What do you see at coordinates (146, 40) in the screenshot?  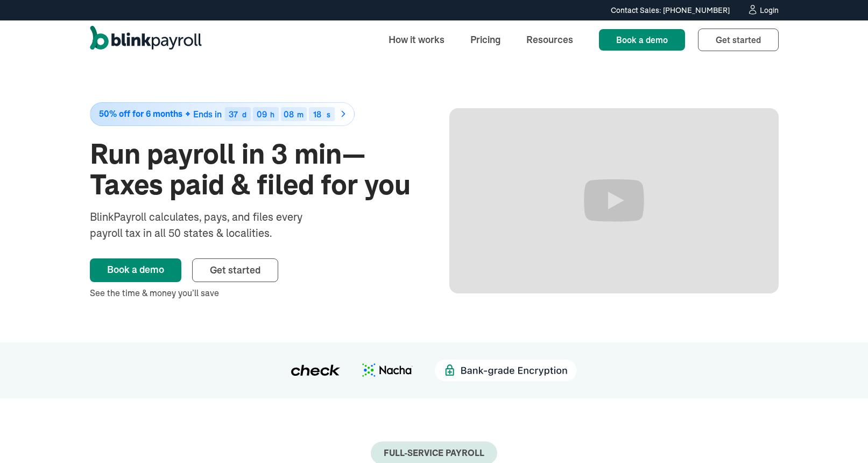 I see `a: home` at bounding box center [146, 40].